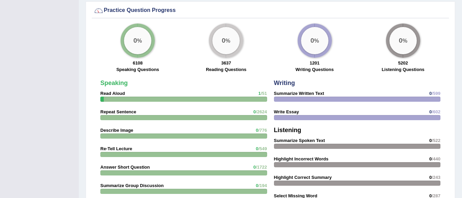  I want to click on strong: Highlight Correct Summary, so click(303, 178).